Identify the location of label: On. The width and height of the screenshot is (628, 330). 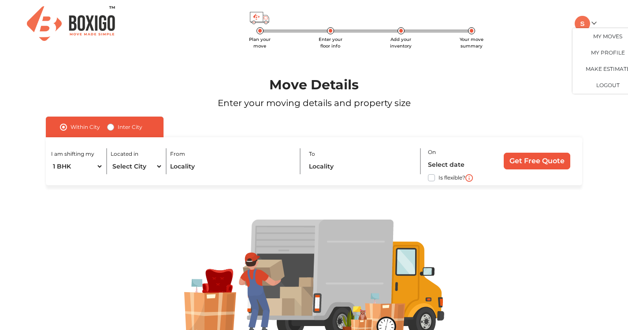
(432, 152).